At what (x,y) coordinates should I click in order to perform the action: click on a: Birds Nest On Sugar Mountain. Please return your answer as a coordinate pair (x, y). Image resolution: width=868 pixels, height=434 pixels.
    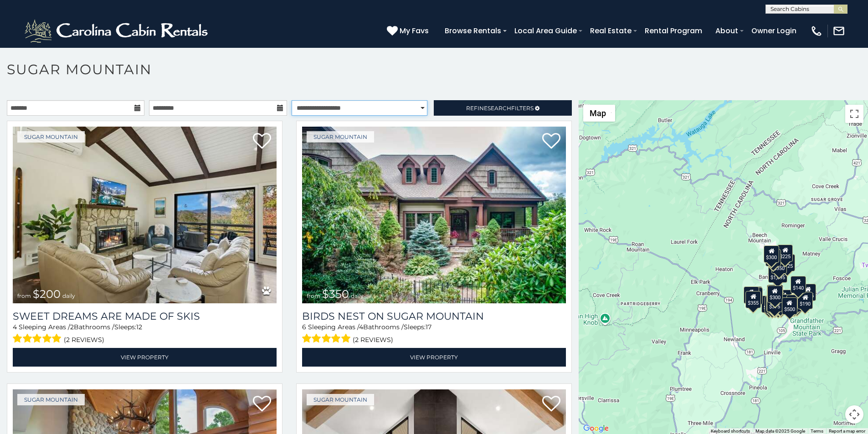
    Looking at the image, I should click on (434, 316).